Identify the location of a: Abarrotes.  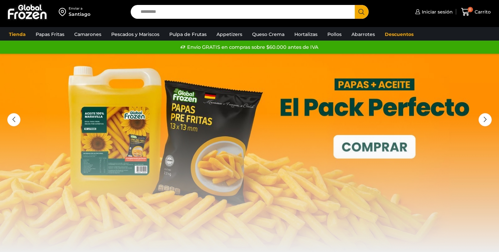
(363, 34).